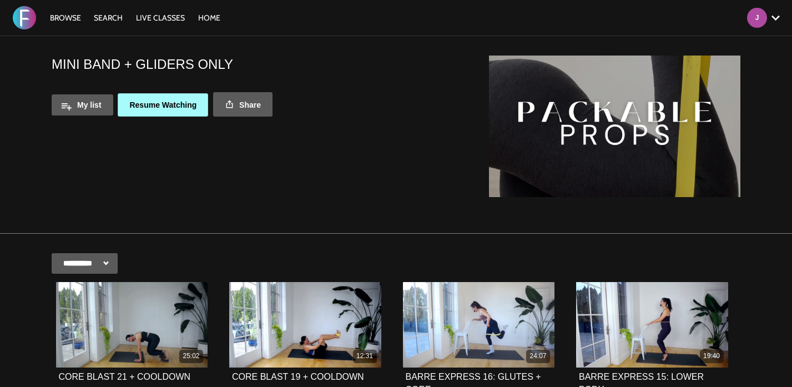 Image resolution: width=792 pixels, height=387 pixels. I want to click on img: FORMATION, so click(24, 18).